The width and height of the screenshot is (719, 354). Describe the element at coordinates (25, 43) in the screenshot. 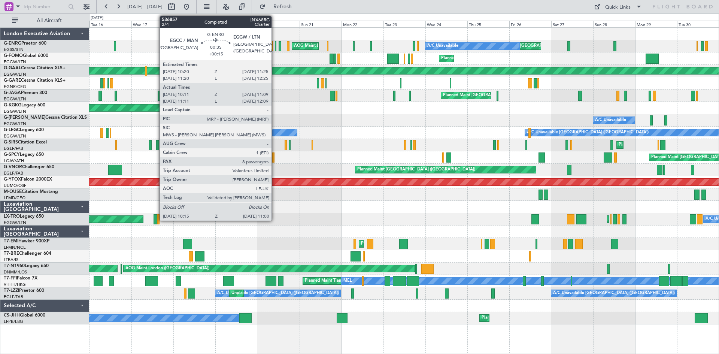

I see `a: G-ENRGPraetor 600` at that location.